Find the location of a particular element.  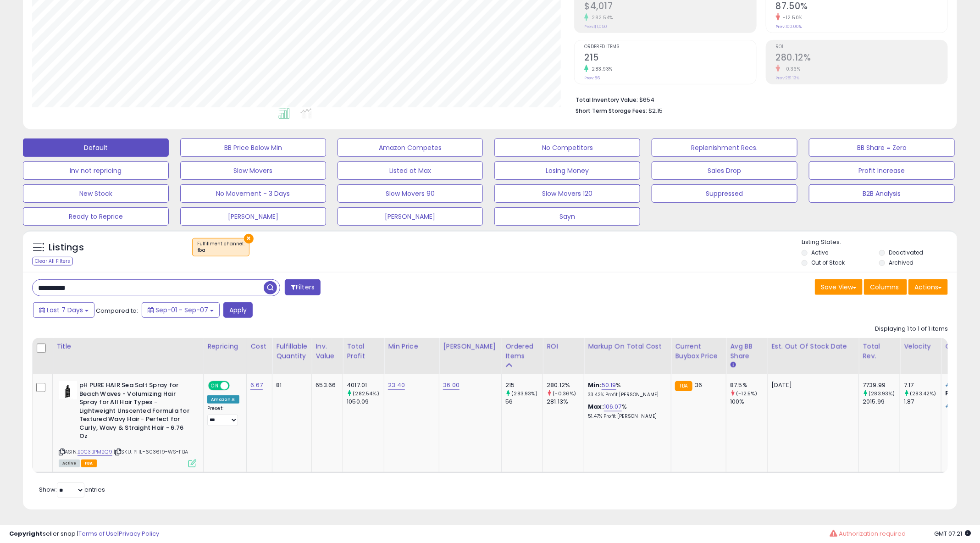

th: The percentage added to the cost of goods (COGS) that forms the calculator for Min & Max prices. is located at coordinates (628, 356).